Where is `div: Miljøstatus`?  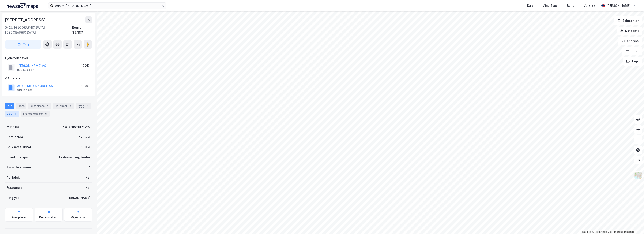
div: Miljøstatus is located at coordinates (78, 217).